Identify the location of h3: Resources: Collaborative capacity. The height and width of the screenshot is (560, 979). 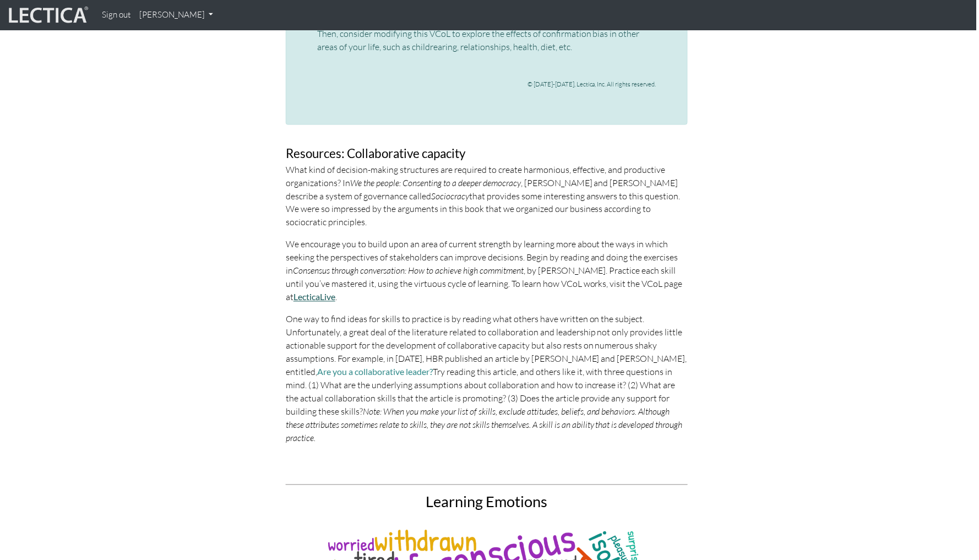
(487, 154).